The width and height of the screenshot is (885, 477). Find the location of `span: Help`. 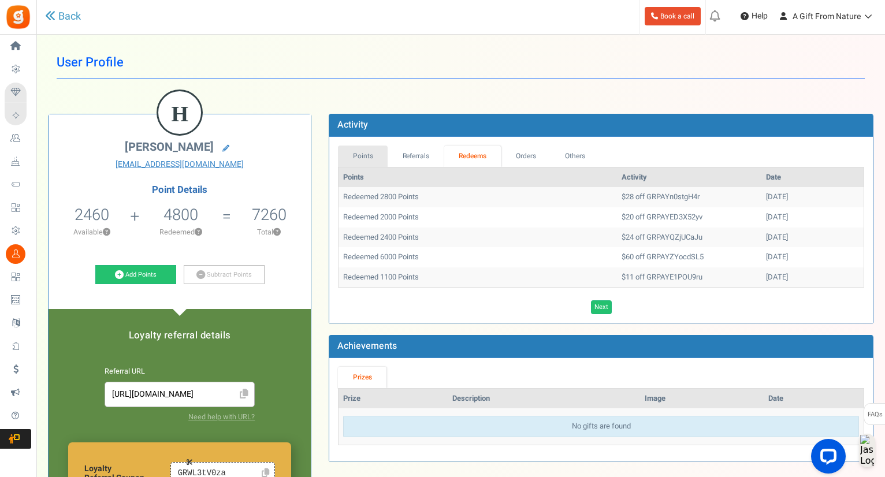

span: Help is located at coordinates (758, 16).